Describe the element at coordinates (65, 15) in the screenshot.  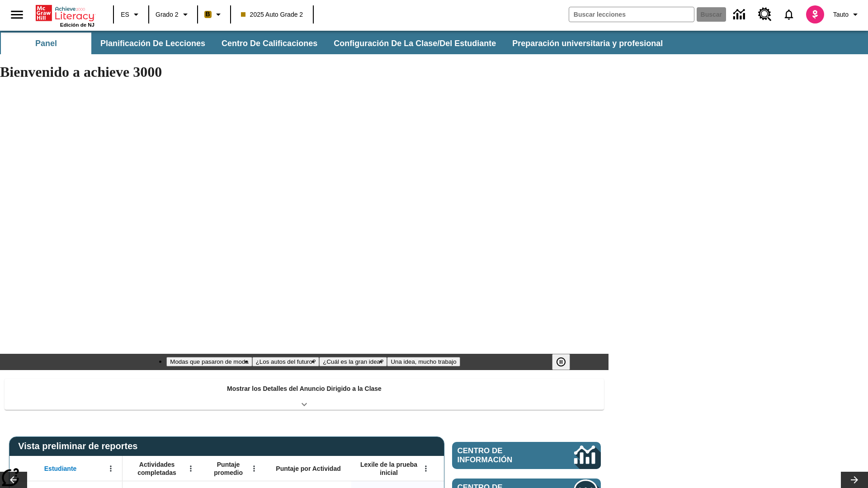
I see `div: Portada` at that location.